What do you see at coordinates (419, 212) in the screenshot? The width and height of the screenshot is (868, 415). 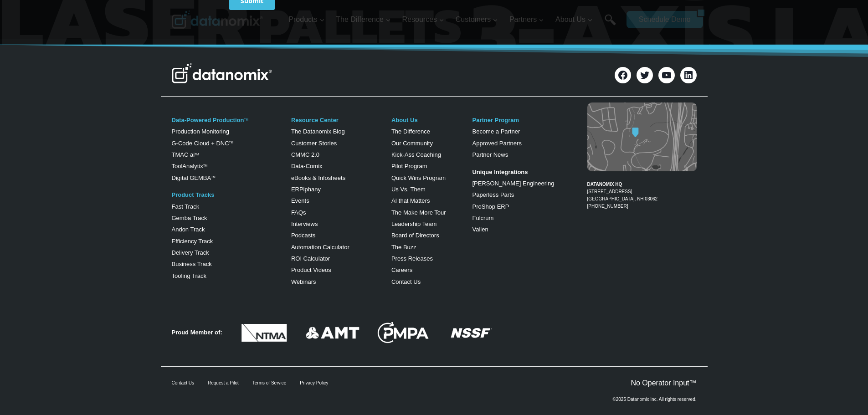 I see `a: The Make More Tour` at bounding box center [419, 212].